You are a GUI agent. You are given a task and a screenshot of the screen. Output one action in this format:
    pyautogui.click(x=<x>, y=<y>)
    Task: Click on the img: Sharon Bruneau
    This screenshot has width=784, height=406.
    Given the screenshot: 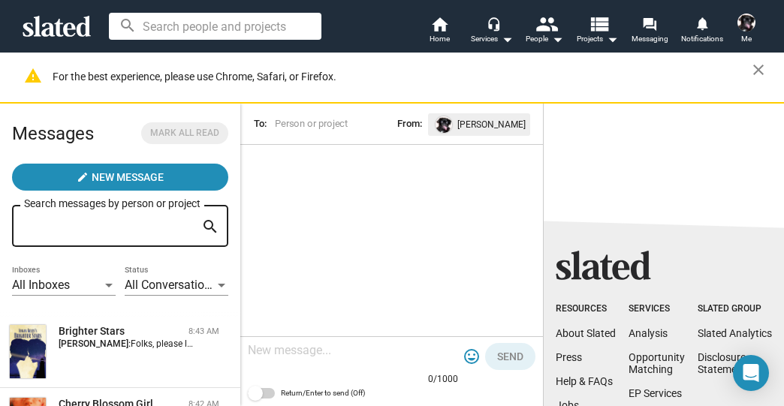 What is the action you would take?
    pyautogui.click(x=747, y=23)
    